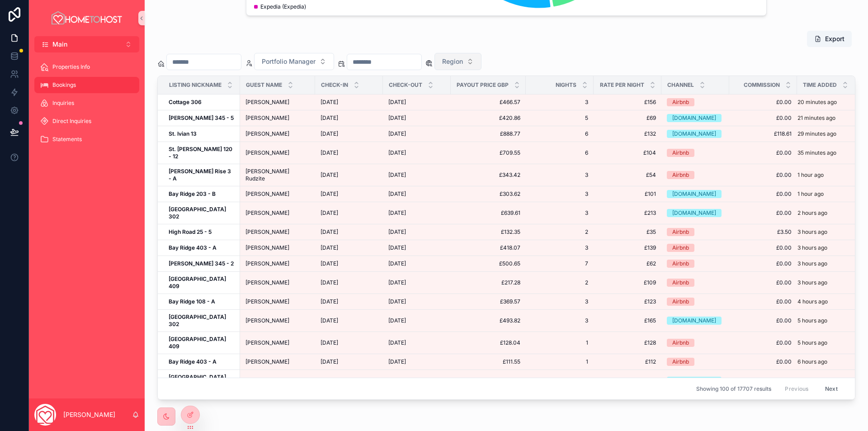 The width and height of the screenshot is (868, 431). I want to click on span: £639.61, so click(488, 213).